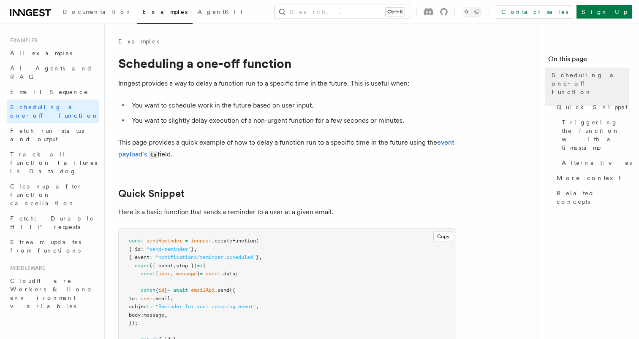 The image size is (639, 339). I want to click on li: You want to slightly delay execution of a non-urgent function for a few seconds or minutes., so click(293, 121).